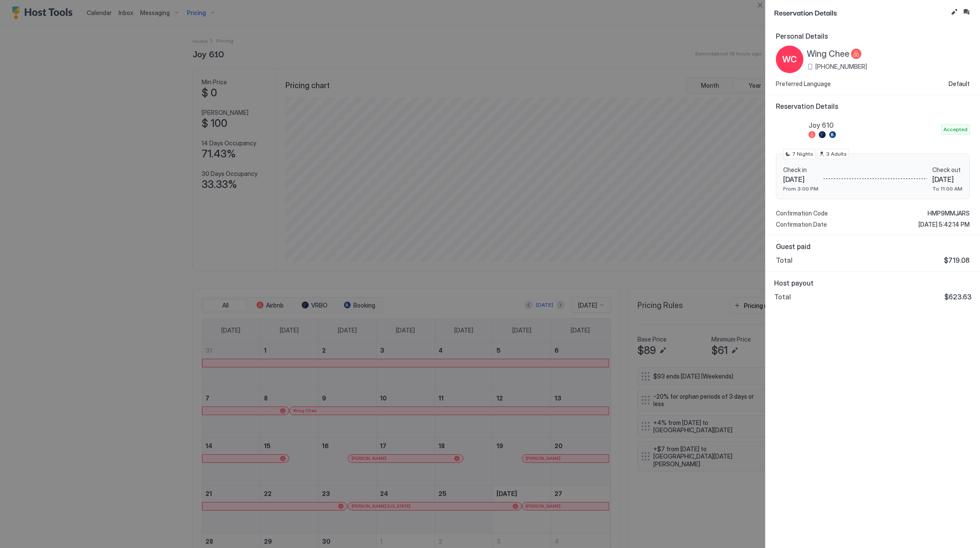  Describe the element at coordinates (801, 189) in the screenshot. I see `span: From 3:00 PM` at that location.